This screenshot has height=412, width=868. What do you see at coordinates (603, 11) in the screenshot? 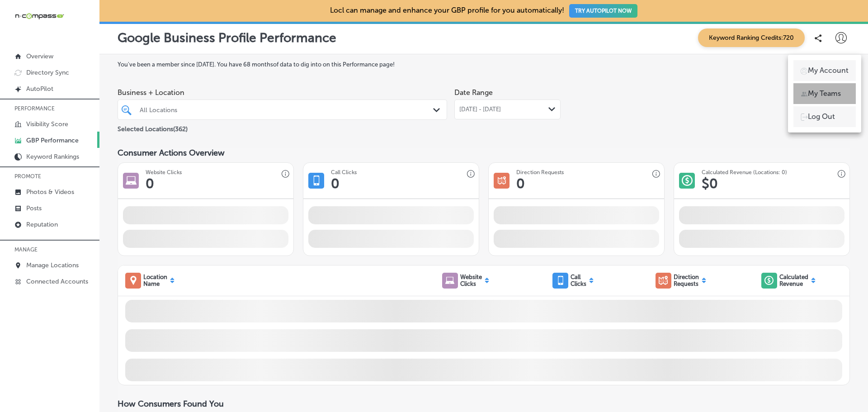
I see `button: TRY AUTOPILOT NOW` at bounding box center [603, 11].